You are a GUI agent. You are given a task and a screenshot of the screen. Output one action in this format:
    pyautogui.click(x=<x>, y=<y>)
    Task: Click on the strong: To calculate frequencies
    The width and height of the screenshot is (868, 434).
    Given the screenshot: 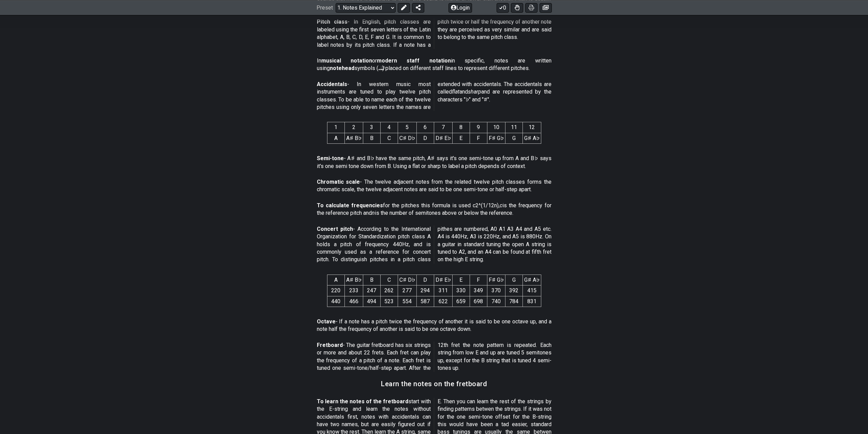 What is the action you would take?
    pyautogui.click(x=350, y=205)
    